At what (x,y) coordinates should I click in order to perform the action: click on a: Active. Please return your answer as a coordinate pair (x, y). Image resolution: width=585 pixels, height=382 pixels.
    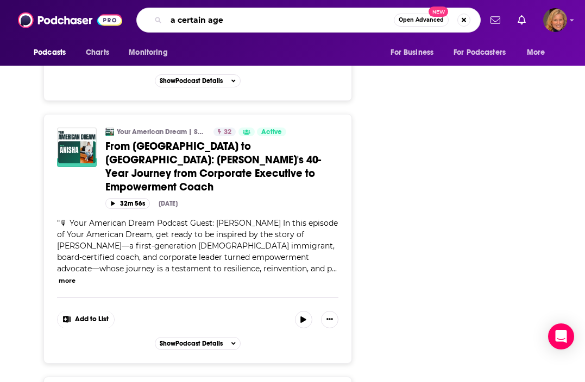
    Looking at the image, I should click on (272, 132).